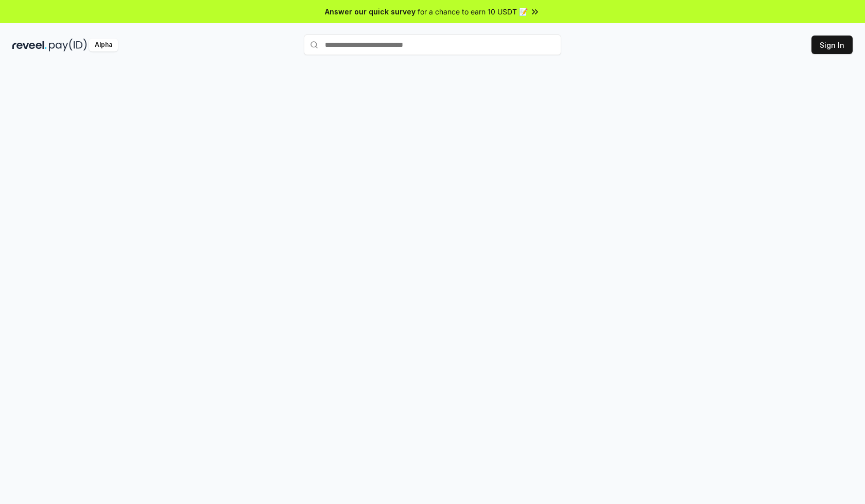 Image resolution: width=865 pixels, height=504 pixels. Describe the element at coordinates (30, 45) in the screenshot. I see `img: reveel_dark` at that location.